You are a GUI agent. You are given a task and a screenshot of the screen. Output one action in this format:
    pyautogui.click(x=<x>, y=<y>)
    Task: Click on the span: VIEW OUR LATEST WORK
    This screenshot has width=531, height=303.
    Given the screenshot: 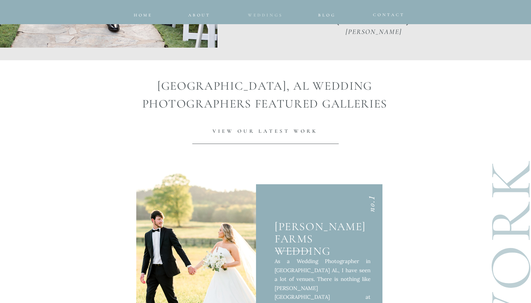 What is the action you would take?
    pyautogui.click(x=265, y=131)
    